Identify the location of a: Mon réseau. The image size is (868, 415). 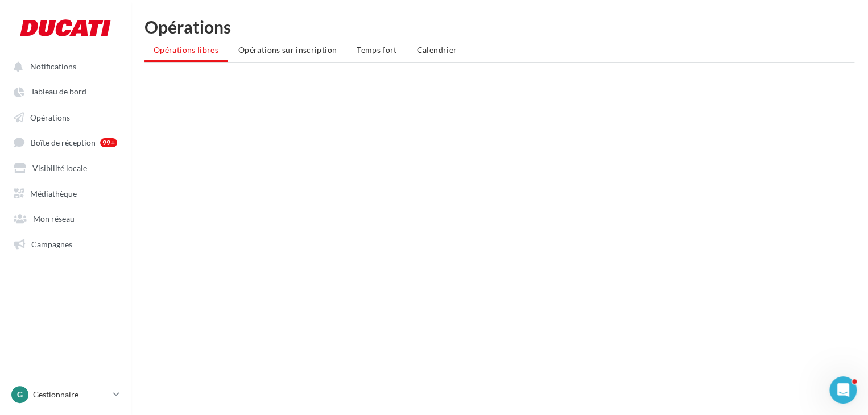
(66, 218).